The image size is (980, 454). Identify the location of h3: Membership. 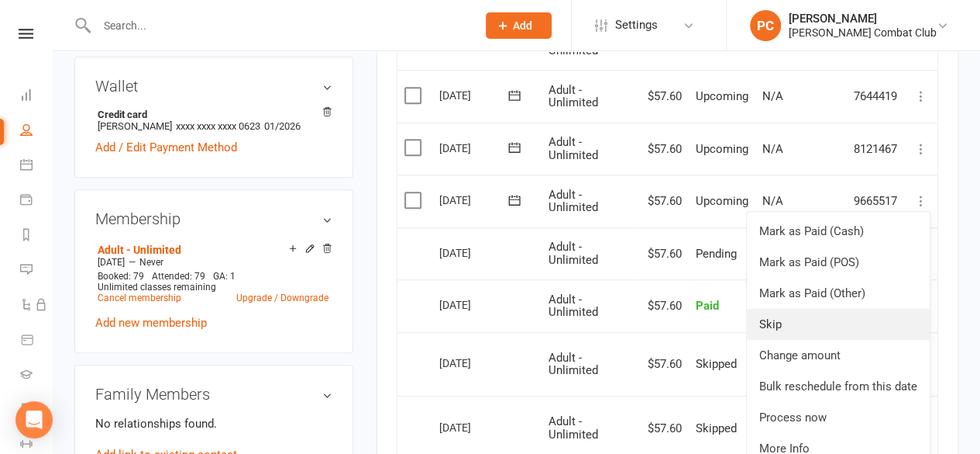
(214, 218).